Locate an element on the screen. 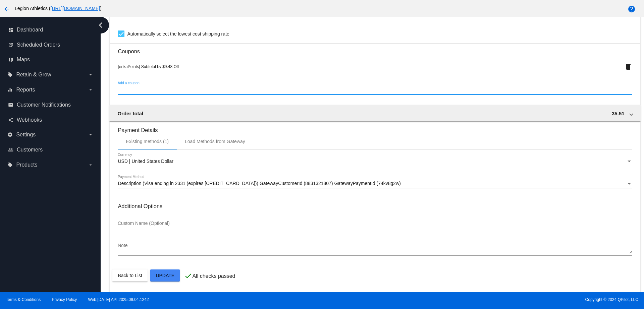 The width and height of the screenshot is (644, 309). h3: Payment Details is located at coordinates (374, 127).